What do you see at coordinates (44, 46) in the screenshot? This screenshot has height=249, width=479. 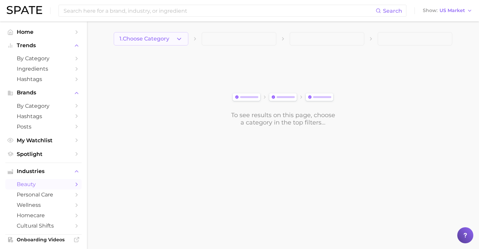 I see `span: Trends` at bounding box center [44, 46].